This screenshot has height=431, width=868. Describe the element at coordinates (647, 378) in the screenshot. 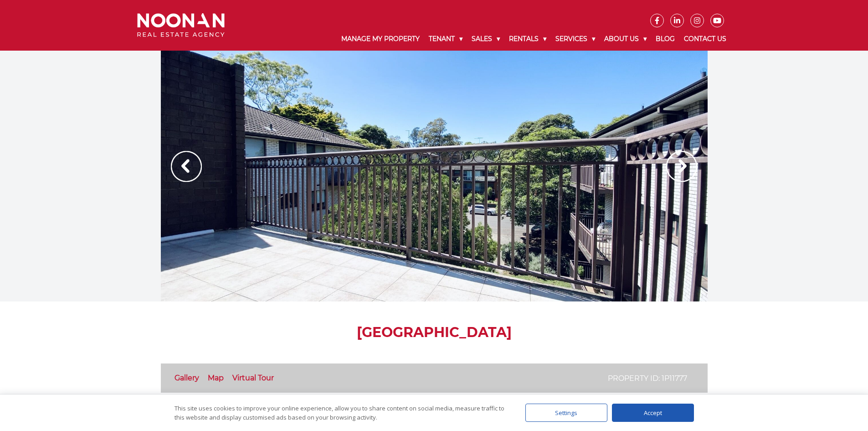

I see `p: Property ID: 1P11777` at that location.